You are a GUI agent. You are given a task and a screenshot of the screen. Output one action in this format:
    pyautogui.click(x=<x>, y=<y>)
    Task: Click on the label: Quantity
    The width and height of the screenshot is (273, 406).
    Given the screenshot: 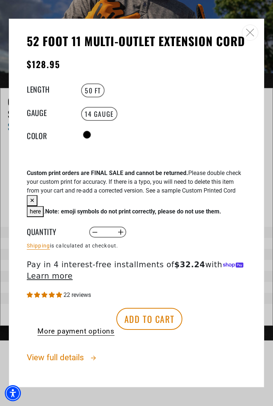 What is the action you would take?
    pyautogui.click(x=54, y=231)
    